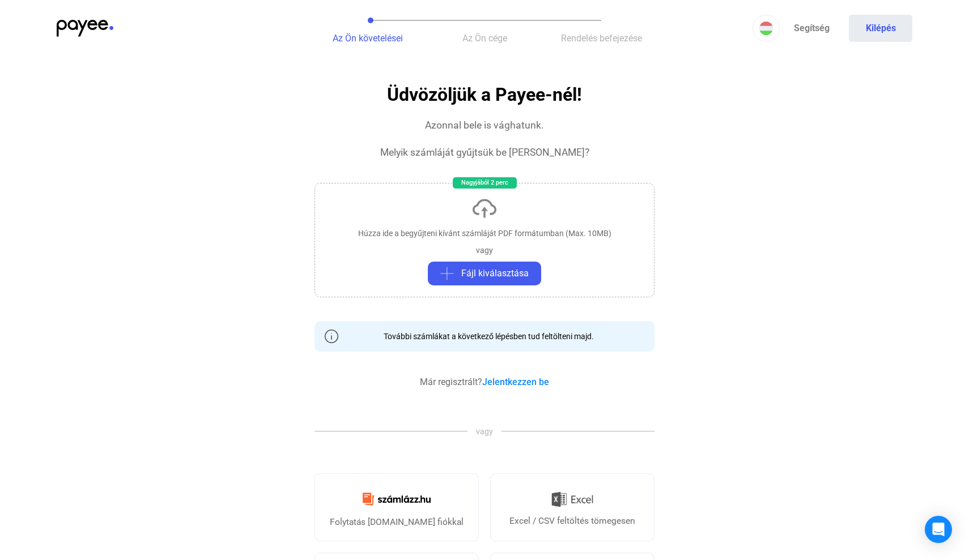 The width and height of the screenshot is (969, 560). I want to click on span: Rendelés befejezése, so click(601, 38).